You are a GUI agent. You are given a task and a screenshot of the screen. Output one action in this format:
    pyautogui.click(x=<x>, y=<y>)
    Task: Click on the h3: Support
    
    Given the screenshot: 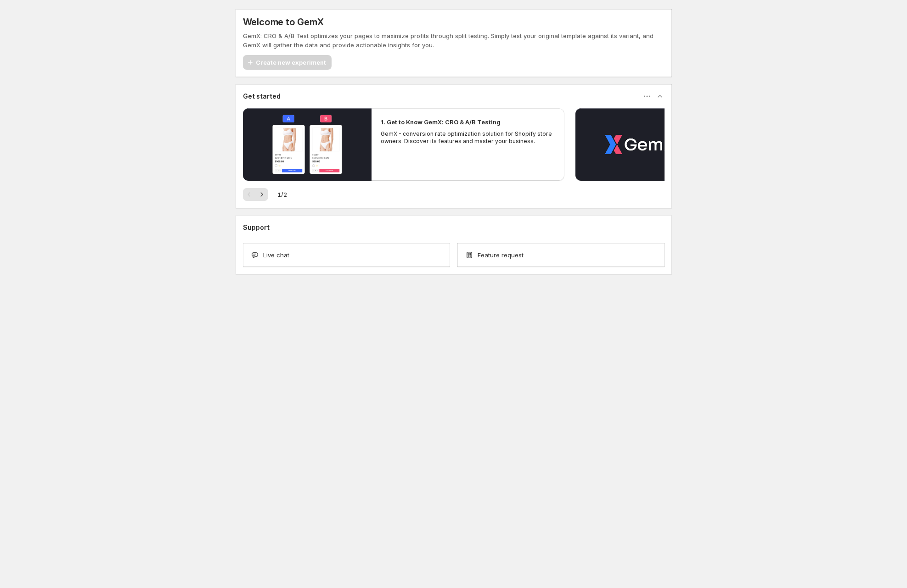 What is the action you would take?
    pyautogui.click(x=256, y=228)
    